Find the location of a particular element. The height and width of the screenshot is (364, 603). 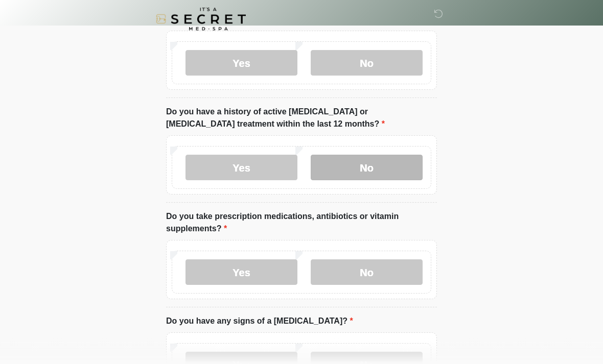

img: It's A Secret Med Spa Logo is located at coordinates (201, 19).